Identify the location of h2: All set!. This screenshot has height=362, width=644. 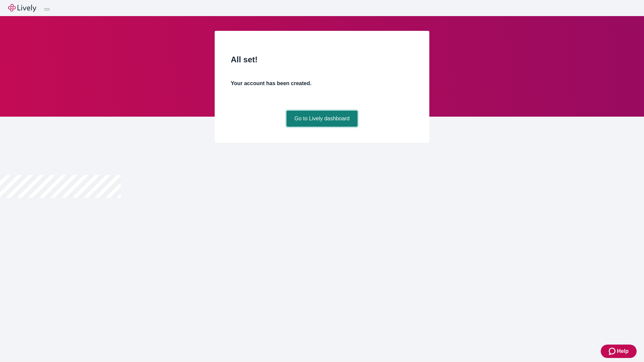
(322, 59).